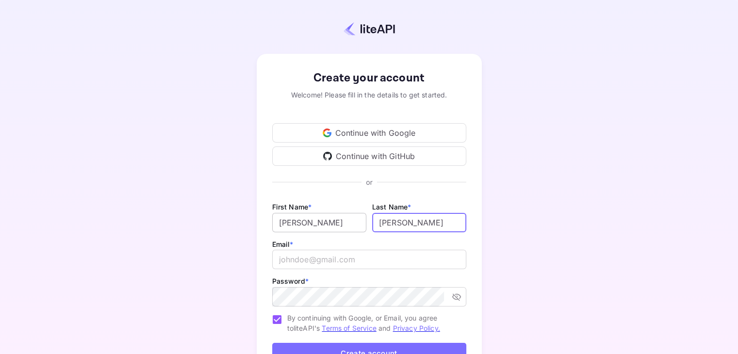  I want to click on input: Doe, so click(419, 223).